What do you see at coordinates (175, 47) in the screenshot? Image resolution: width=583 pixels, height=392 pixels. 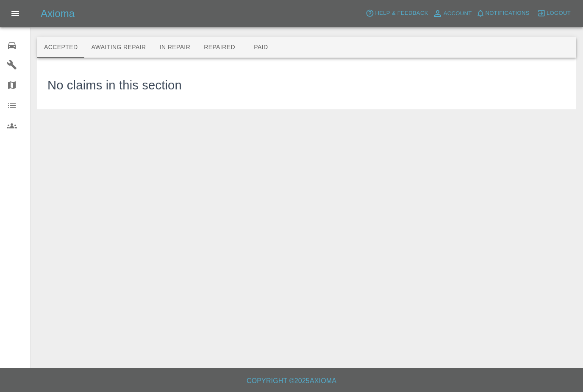 I see `button: In Repair` at bounding box center [175, 47].